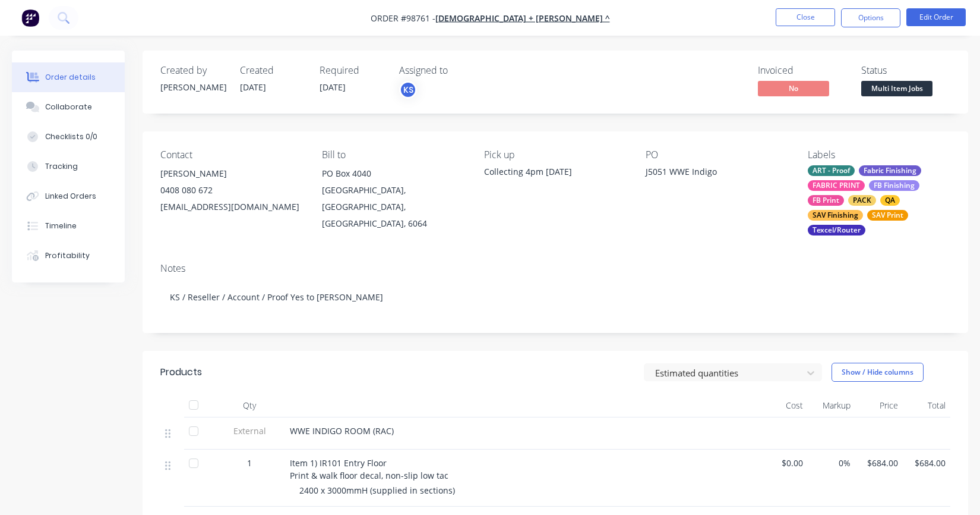  I want to click on button: Options, so click(870, 18).